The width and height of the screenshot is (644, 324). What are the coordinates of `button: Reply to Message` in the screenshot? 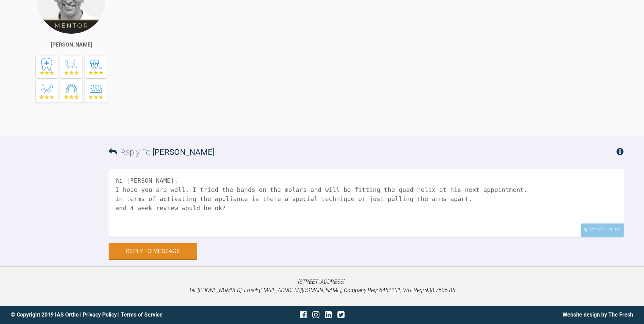 It's located at (153, 251).